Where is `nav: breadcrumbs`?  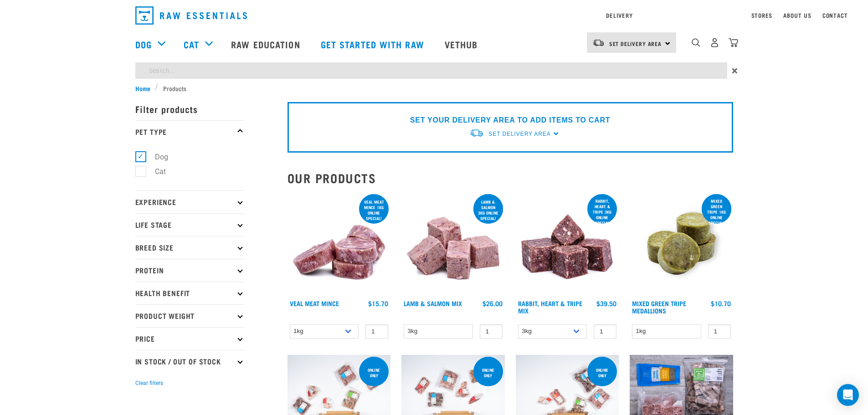 nav: breadcrumbs is located at coordinates (434, 88).